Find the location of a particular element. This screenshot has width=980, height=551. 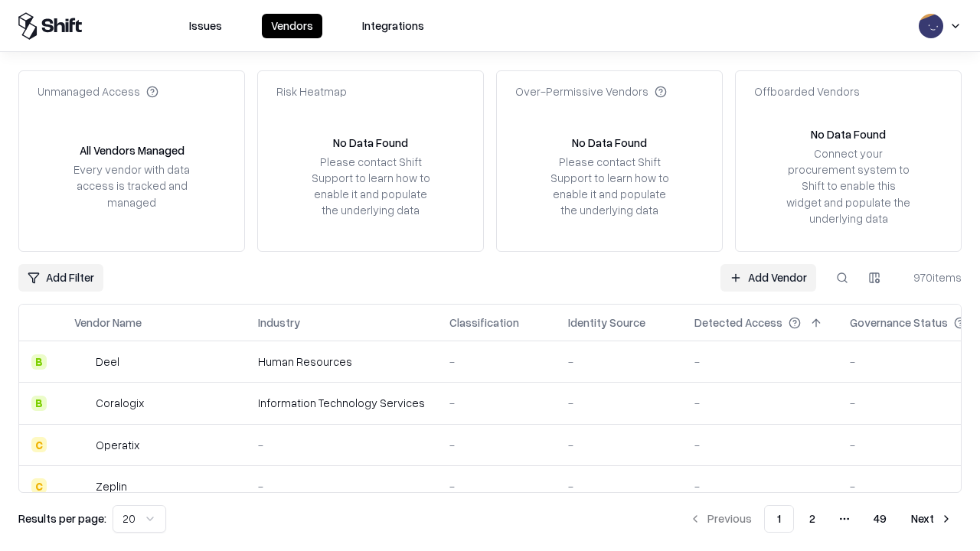

button: Integrations is located at coordinates (393, 26).